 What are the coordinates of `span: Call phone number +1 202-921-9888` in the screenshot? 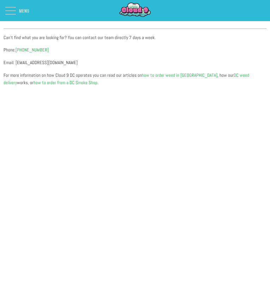 It's located at (32, 50).